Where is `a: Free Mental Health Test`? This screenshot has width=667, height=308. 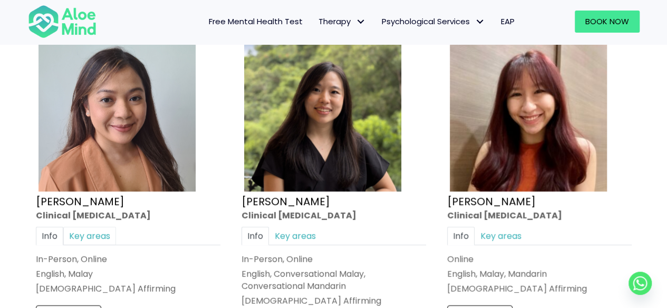 a: Free Mental Health Test is located at coordinates (256, 22).